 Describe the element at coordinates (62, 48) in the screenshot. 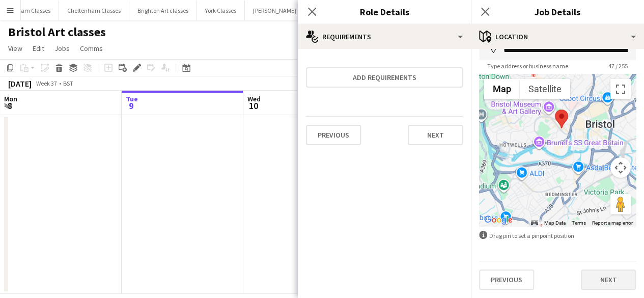

I see `span: Jobs` at that location.